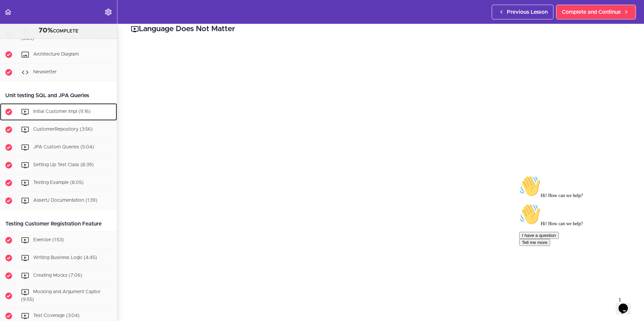 This screenshot has width=644, height=321. I want to click on span: Test Coverage (3:04), so click(56, 316).